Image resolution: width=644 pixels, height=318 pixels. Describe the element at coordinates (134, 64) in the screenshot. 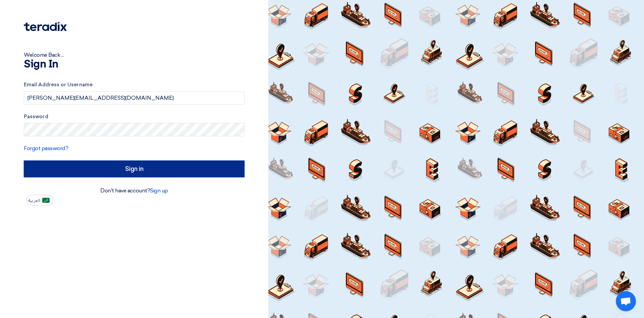

I see `h1: Sign In` at that location.